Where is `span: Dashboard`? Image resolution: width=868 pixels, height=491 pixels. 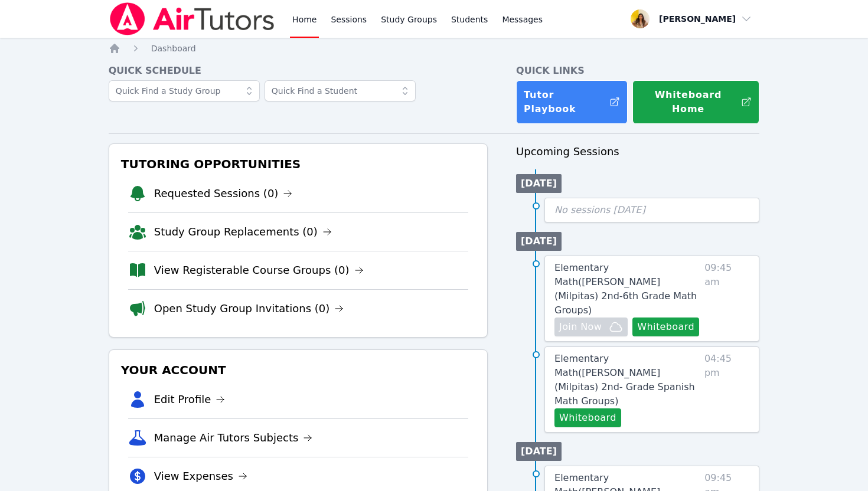 span: Dashboard is located at coordinates (174, 48).